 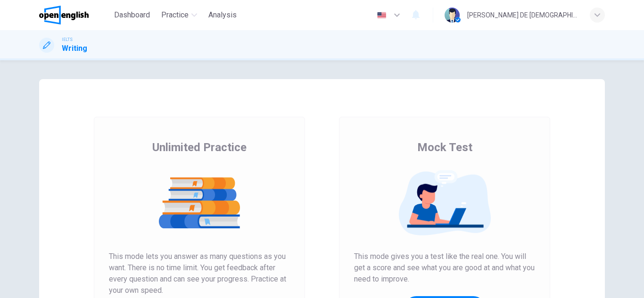 What do you see at coordinates (175, 15) in the screenshot?
I see `span: Practice` at bounding box center [175, 15].